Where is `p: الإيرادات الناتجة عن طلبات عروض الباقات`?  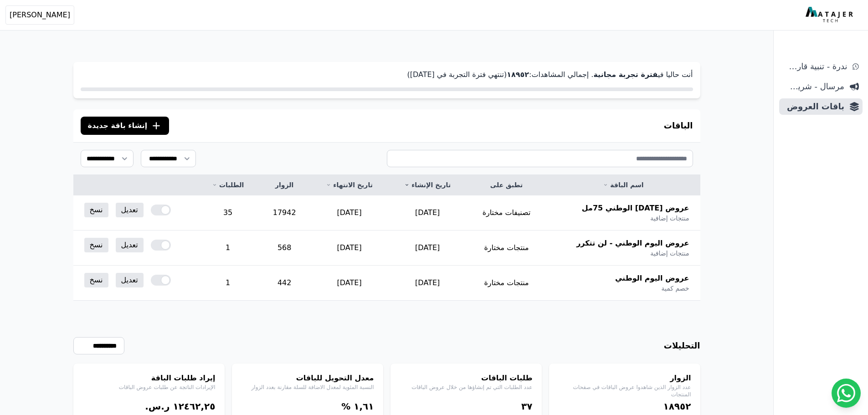
p: الإيرادات الناتجة عن طلبات عروض الباقات is located at coordinates (149, 387).